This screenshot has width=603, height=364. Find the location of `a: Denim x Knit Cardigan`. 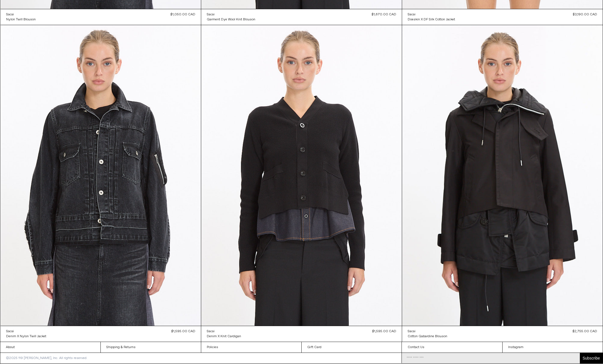

a: Denim x Knit Cardigan is located at coordinates (223, 336).